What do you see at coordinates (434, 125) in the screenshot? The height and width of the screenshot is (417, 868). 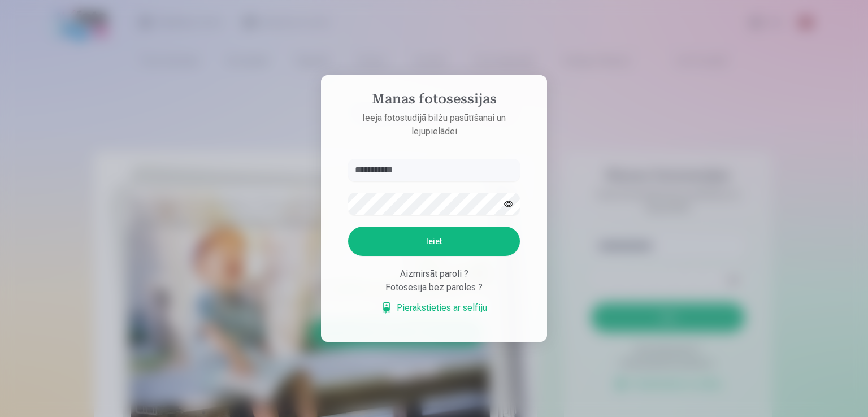 I see `p: Ieeja fotostudijā bilžu pasūtīšanai un lejupielādei` at bounding box center [434, 125].